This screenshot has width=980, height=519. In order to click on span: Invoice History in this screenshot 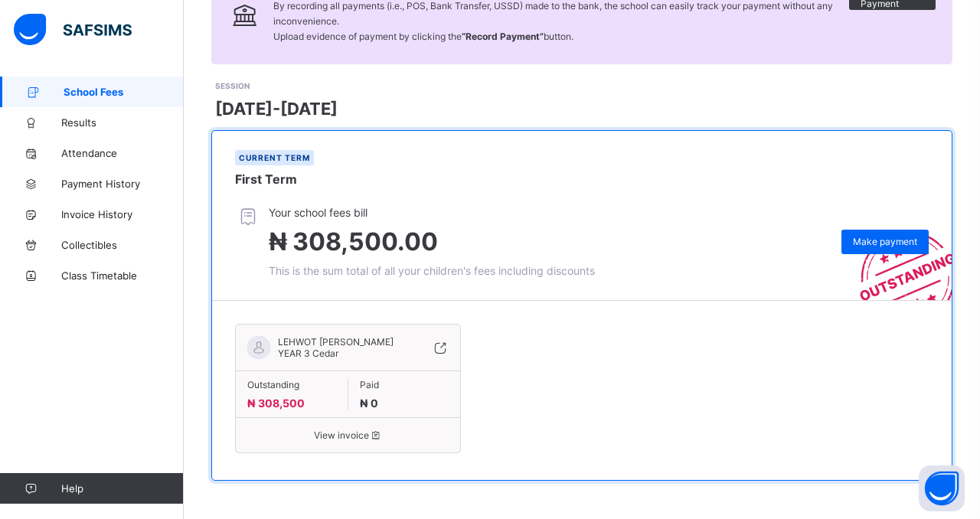, I will do `click(122, 214)`.